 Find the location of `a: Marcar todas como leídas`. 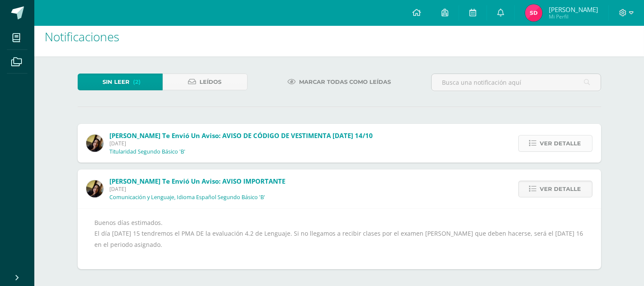

a: Marcar todas como leídas is located at coordinates (339, 82).